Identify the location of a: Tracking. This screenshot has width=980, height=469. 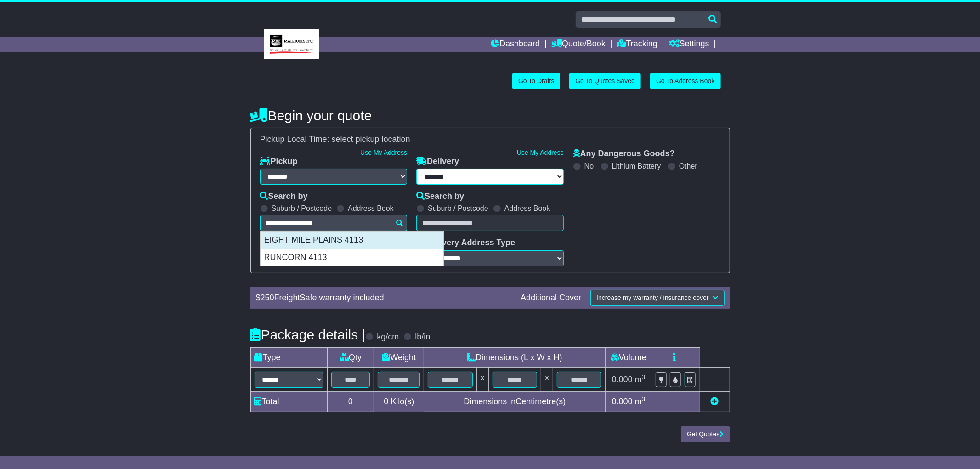
(637, 44).